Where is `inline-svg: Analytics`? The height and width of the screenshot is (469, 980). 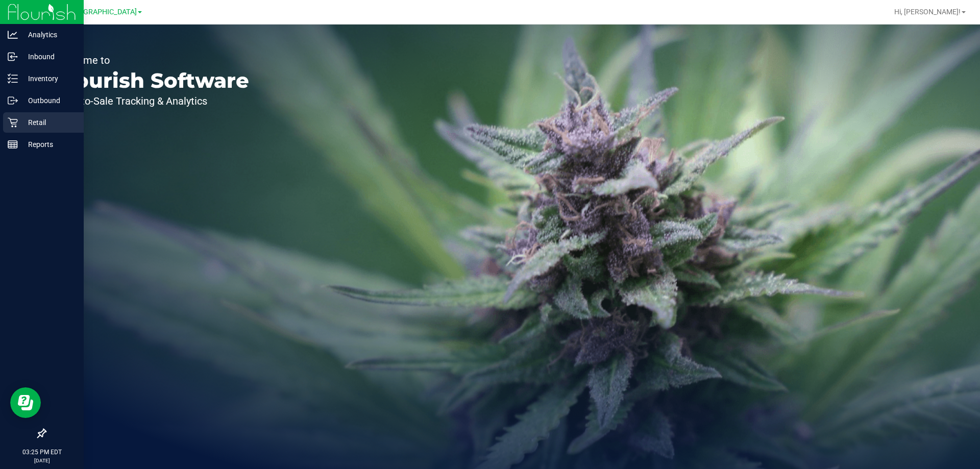
inline-svg: Analytics is located at coordinates (13, 35).